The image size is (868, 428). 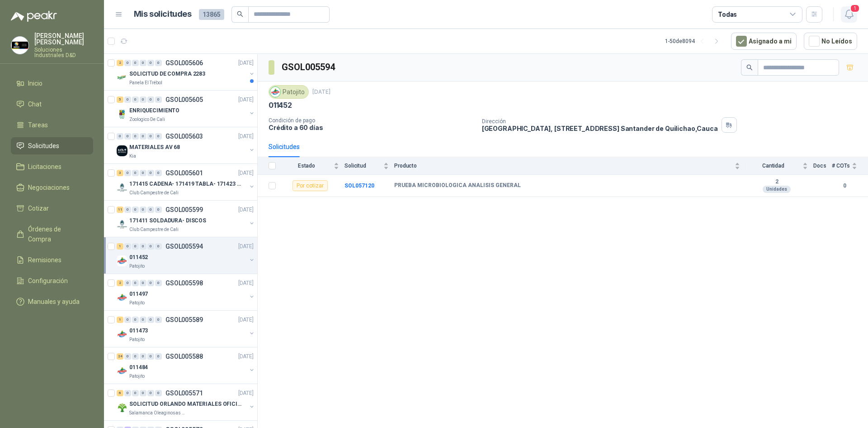 What do you see at coordinates (52, 83) in the screenshot?
I see `a: Inicio` at bounding box center [52, 83].